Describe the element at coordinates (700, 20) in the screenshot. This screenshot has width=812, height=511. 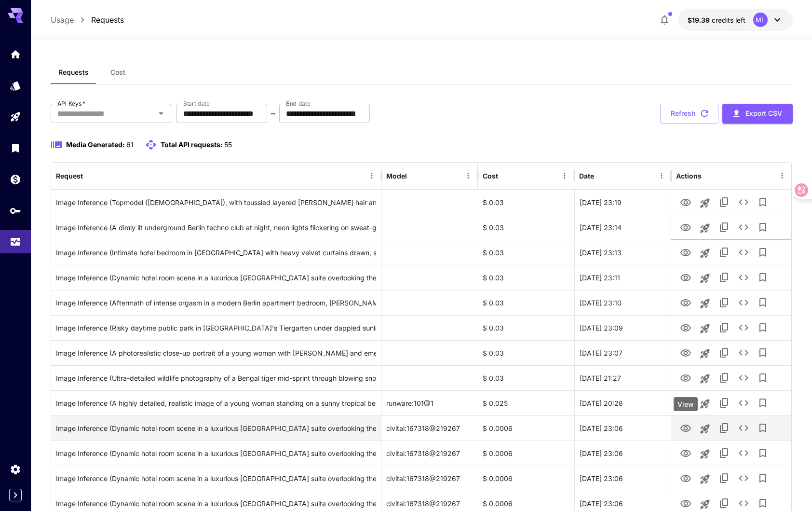
I see `span: $19.39` at that location.